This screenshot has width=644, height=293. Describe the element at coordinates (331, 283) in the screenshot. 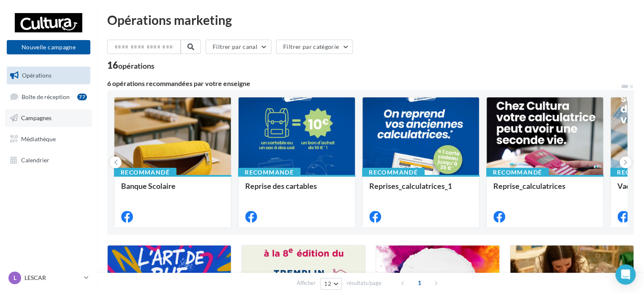

I see `button: 12` at that location.